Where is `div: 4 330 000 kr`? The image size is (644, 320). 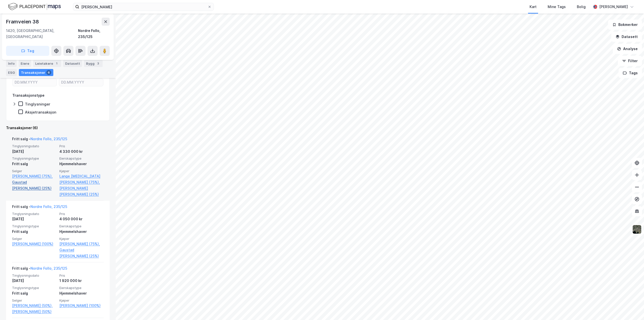
div: 4 330 000 kr is located at coordinates (82, 152).